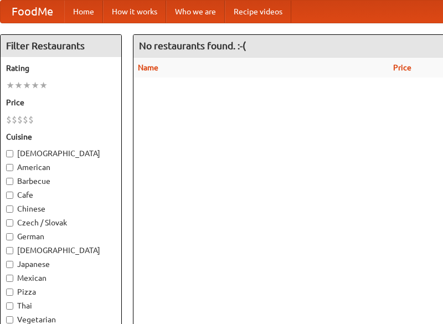  I want to click on label: Pizza, so click(61, 292).